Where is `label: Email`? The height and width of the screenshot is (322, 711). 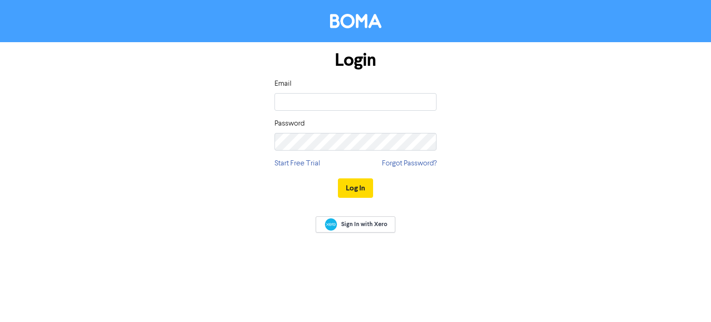
label: Email is located at coordinates (283, 84).